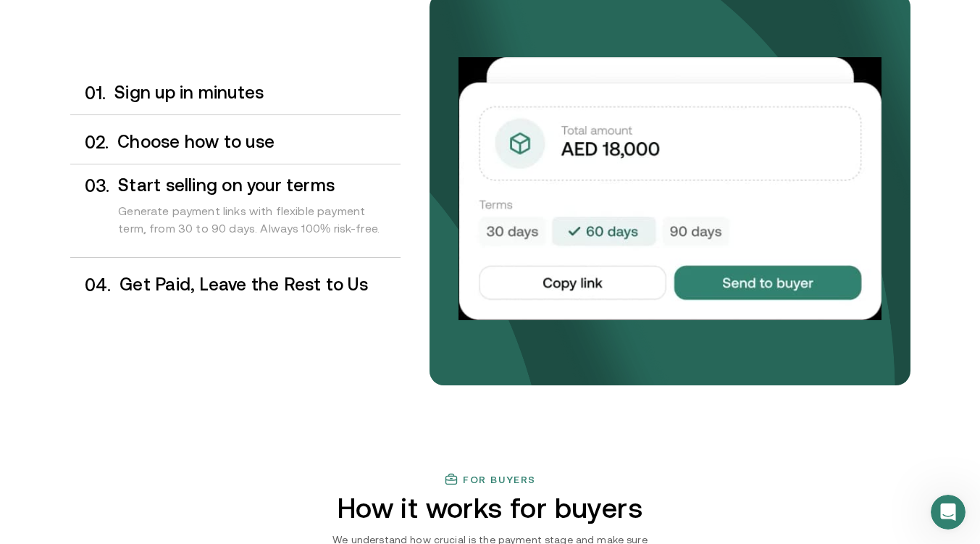 This screenshot has width=980, height=544. I want to click on h3: Sign up in minutes, so click(257, 93).